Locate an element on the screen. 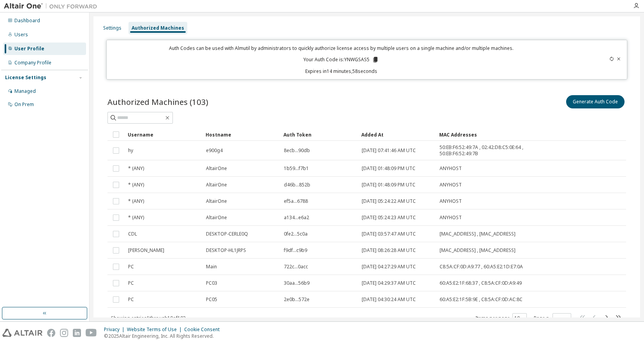  span: 0fe2...5c0a is located at coordinates (296, 234).